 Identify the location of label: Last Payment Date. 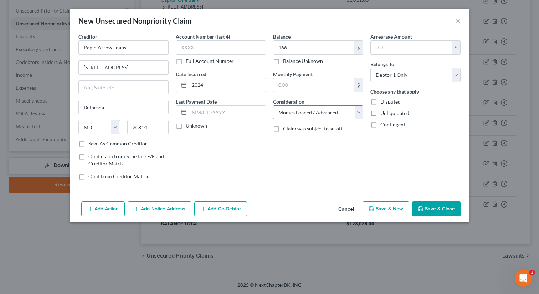
(196, 101).